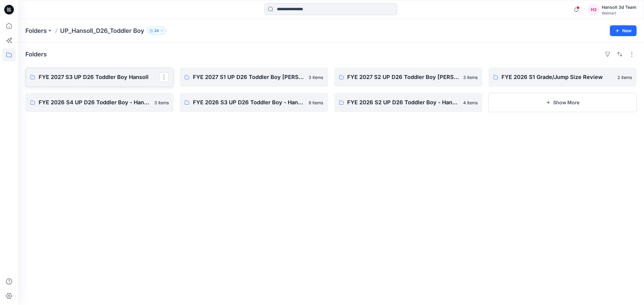 The height and width of the screenshot is (305, 644). I want to click on button: Show More, so click(562, 103).